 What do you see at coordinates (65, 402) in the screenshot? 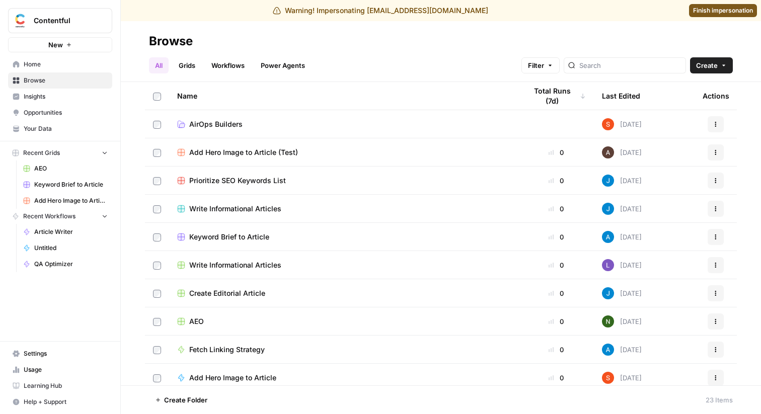
I see `span: Help + Support` at bounding box center [65, 402].